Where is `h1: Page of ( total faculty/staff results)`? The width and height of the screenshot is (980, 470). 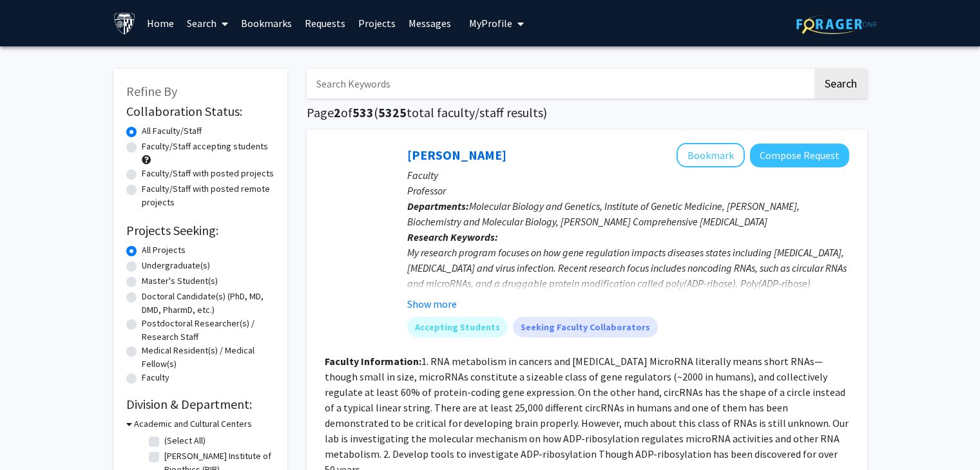
h1: Page of ( total faculty/staff results) is located at coordinates (587, 113).